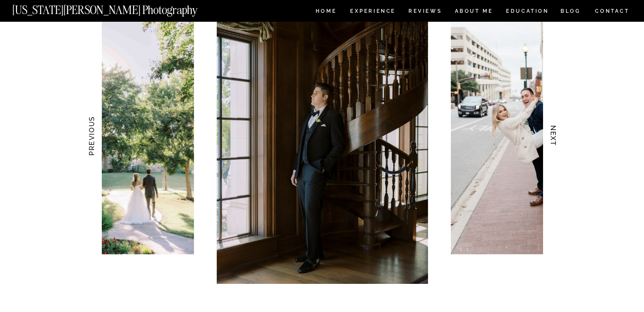 The image size is (644, 312). I want to click on a: BLOG, so click(571, 12).